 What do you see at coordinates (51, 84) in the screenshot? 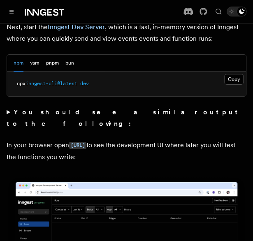
I see `span: inngest-cli@latest` at bounding box center [51, 84].